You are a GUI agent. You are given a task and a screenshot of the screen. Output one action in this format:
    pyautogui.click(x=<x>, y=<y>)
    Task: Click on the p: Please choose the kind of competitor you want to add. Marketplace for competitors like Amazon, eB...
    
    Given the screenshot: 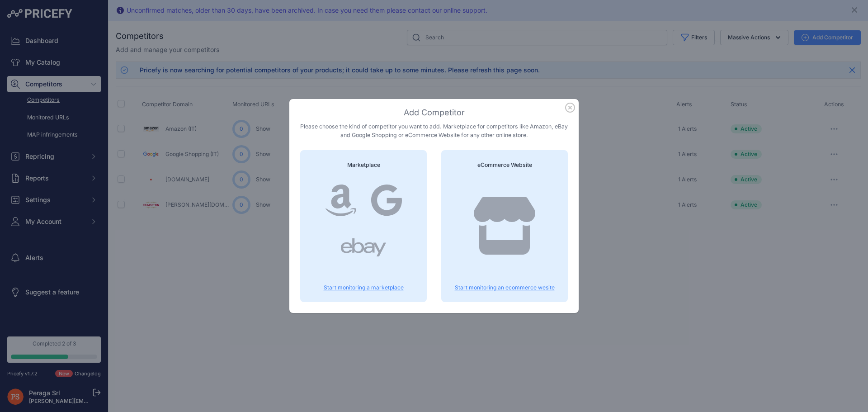 What is the action you would take?
    pyautogui.click(x=434, y=131)
    